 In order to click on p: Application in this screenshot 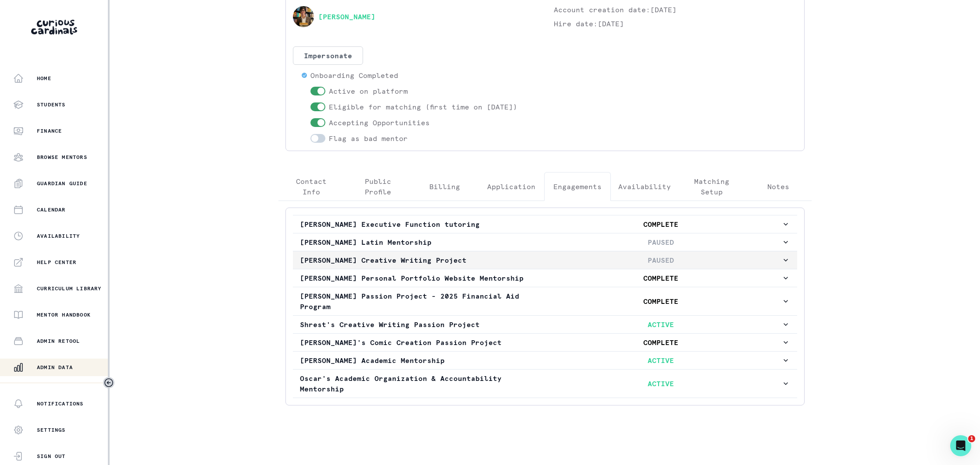, I will do `click(511, 186)`.